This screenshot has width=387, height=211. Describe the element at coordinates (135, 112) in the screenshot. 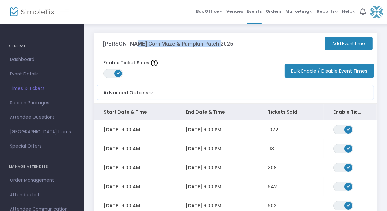

I see `th: Start Date & Time` at that location.